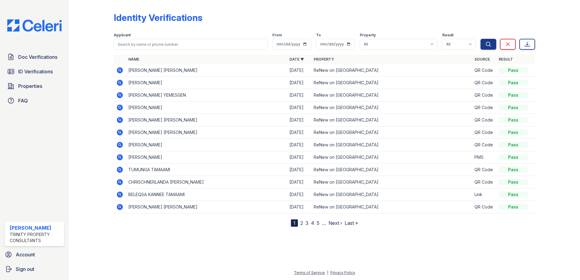 This screenshot has height=280, width=580. Describe the element at coordinates (38, 57) in the screenshot. I see `span: Doc Verifications` at that location.